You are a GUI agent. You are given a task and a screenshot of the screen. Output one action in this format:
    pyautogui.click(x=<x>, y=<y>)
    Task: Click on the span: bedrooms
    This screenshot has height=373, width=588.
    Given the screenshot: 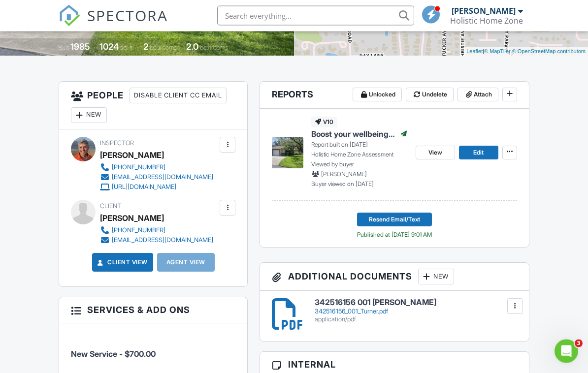 What is the action you would take?
    pyautogui.click(x=163, y=48)
    